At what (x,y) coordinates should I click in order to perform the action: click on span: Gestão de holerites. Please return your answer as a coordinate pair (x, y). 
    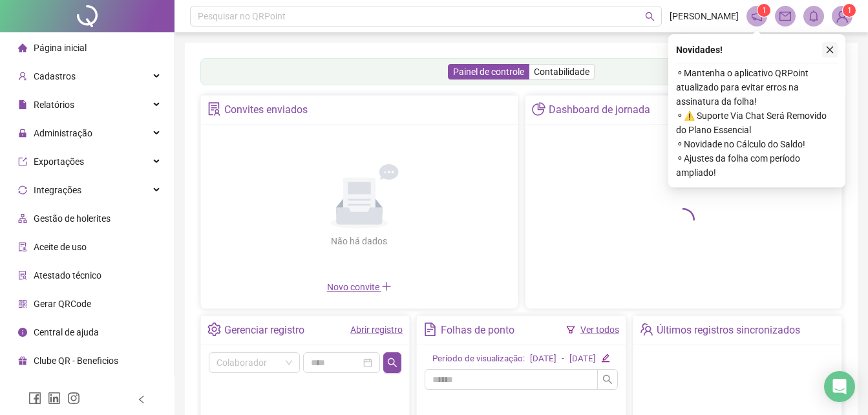
    Looking at the image, I should click on (71, 218).